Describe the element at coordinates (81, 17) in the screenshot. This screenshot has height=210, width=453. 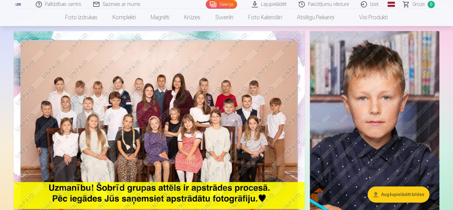
I see `a: Foto izdrukas` at that location.